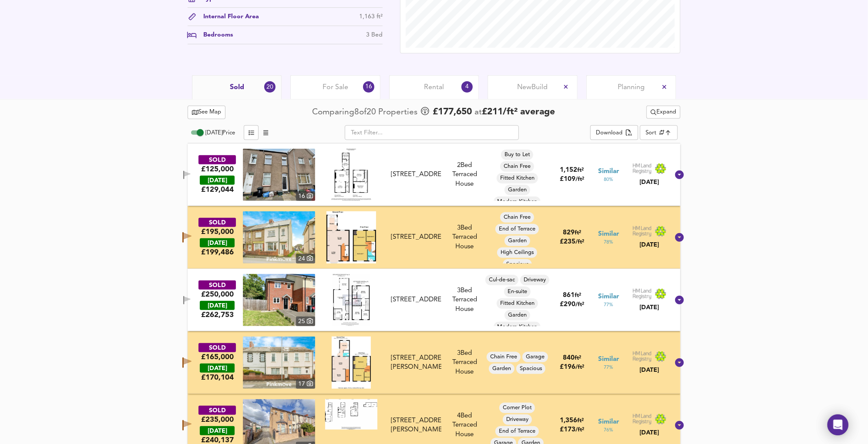 The height and width of the screenshot is (444, 868). I want to click on span: Expand, so click(663, 112).